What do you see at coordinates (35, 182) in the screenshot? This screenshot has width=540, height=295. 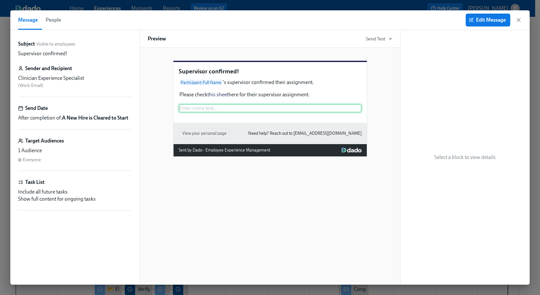 I see `h6: Task List` at bounding box center [35, 182].